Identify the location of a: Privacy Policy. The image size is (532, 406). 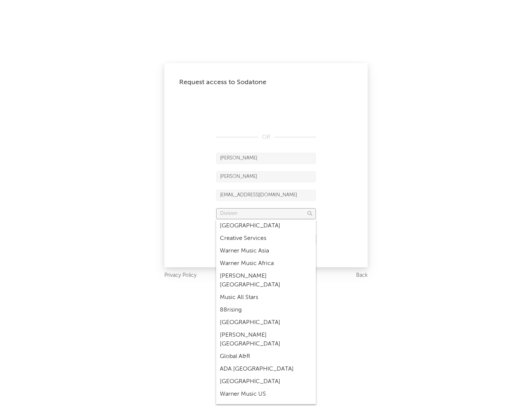
(180, 276).